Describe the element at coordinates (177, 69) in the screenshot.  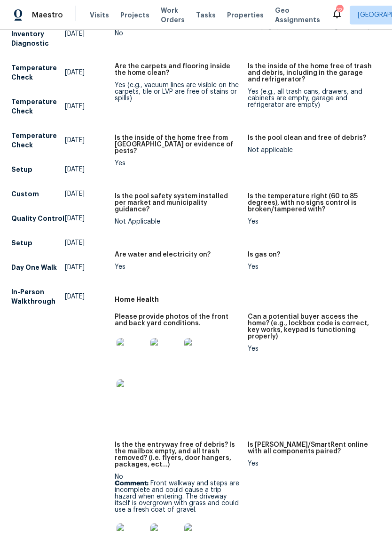
I see `h5: Are the carpets and flooring inside the home clean?` at that location.